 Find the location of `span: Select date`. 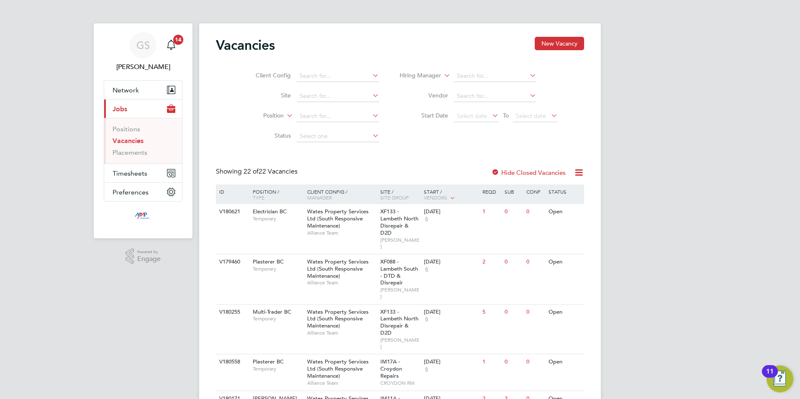

span: Select date is located at coordinates (472, 116).